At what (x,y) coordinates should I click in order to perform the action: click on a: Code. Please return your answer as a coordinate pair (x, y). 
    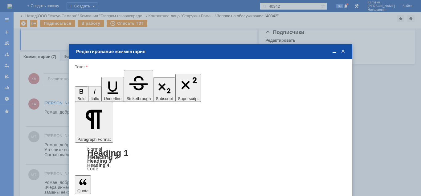
    Looking at the image, I should click on (93, 169).